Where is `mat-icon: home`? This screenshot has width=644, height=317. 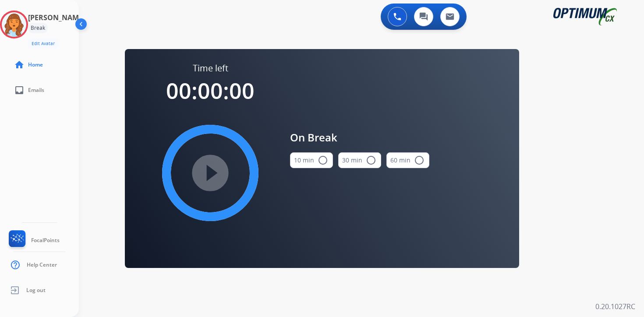
mat-icon: home is located at coordinates (19, 65).